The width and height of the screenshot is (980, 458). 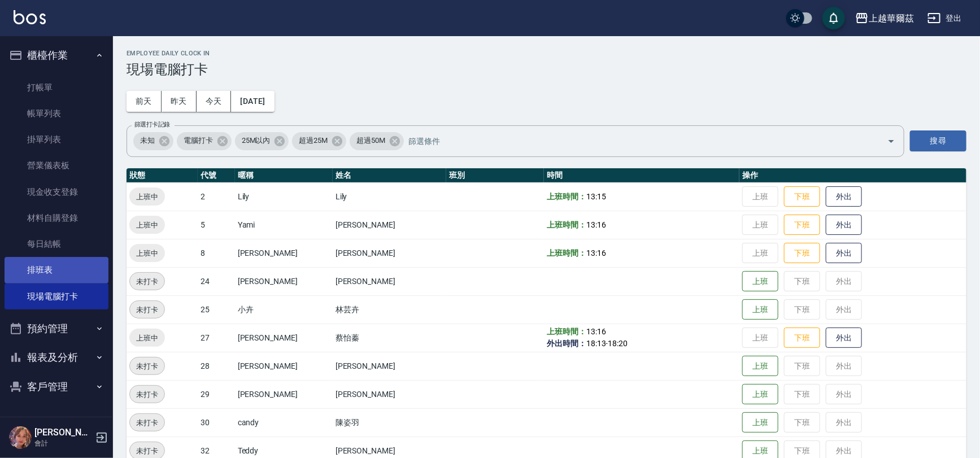 What do you see at coordinates (148, 140) in the screenshot?
I see `span: 未知` at bounding box center [148, 140].